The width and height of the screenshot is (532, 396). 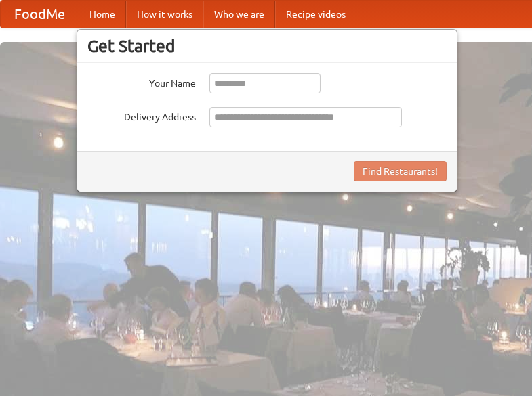 I want to click on a: Home, so click(x=102, y=14).